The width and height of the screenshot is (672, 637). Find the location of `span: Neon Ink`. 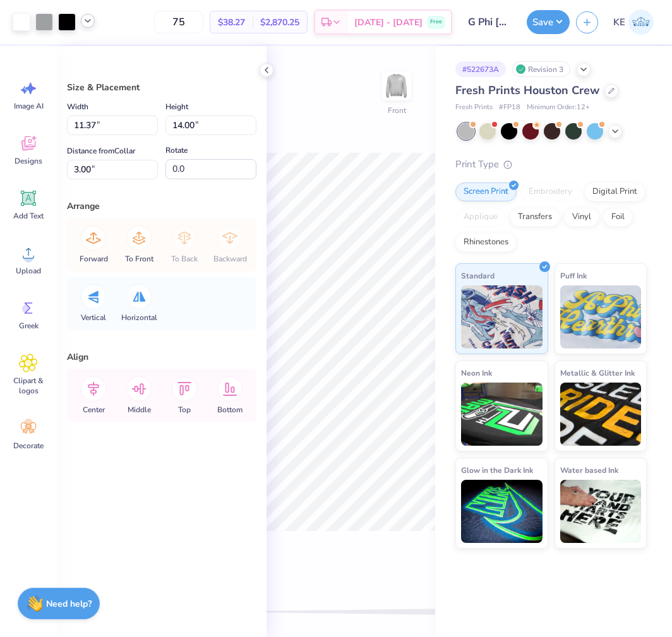

span: Neon Ink is located at coordinates (476, 372).